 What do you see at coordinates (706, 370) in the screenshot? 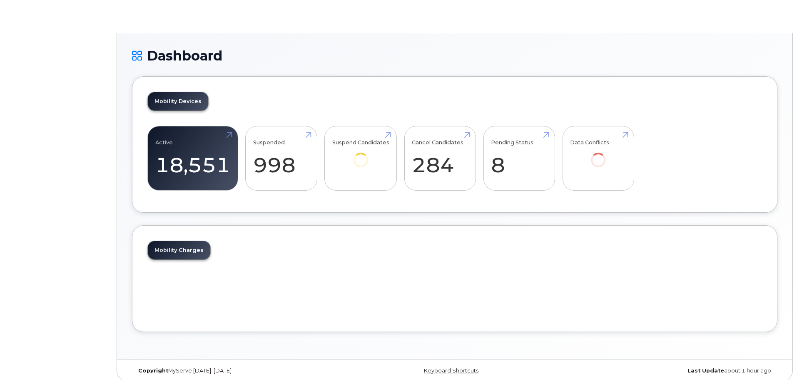
I see `strong: Last Update` at bounding box center [706, 370].